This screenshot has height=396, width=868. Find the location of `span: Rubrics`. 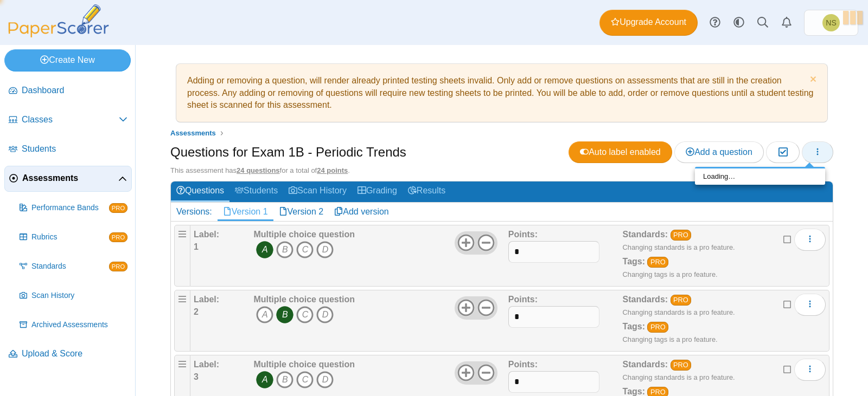

span: Rubrics is located at coordinates (70, 238).